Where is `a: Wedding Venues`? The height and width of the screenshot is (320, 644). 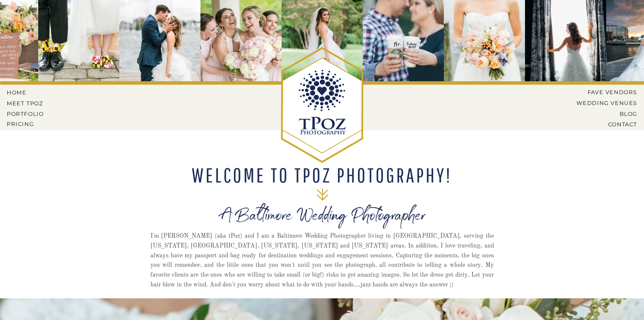 a: Wedding Venues is located at coordinates (602, 103).